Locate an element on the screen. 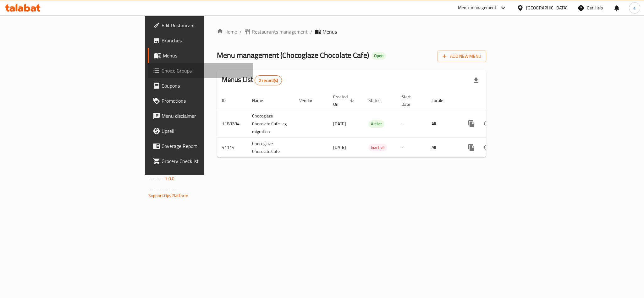 This screenshot has height=298, width=644. span: Version: is located at coordinates (156, 179).